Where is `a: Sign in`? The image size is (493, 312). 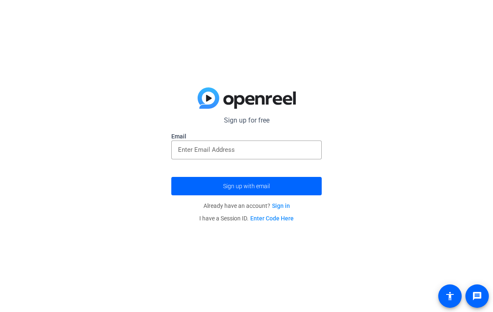
a: Sign in is located at coordinates (281, 206).